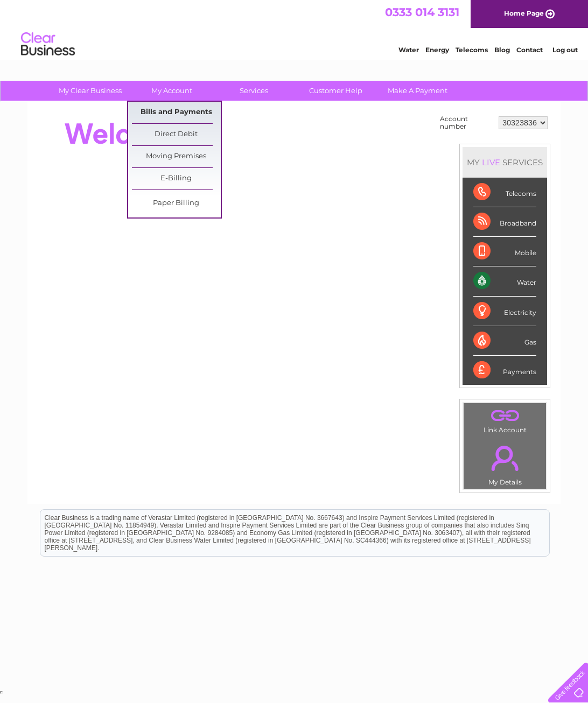 This screenshot has height=703, width=588. Describe the element at coordinates (529, 50) in the screenshot. I see `a: Contact` at that location.